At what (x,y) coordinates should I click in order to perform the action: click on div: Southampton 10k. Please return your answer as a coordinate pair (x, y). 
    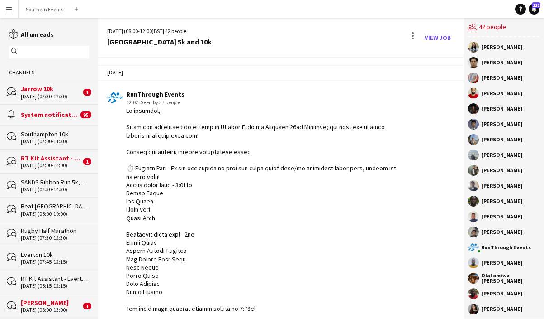
    Looking at the image, I should click on (55, 134).